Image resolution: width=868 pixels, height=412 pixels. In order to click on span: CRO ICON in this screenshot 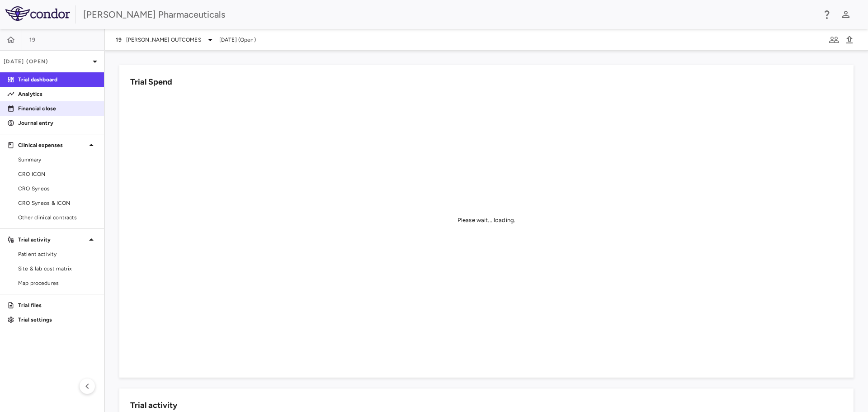, I will do `click(58, 174)`.